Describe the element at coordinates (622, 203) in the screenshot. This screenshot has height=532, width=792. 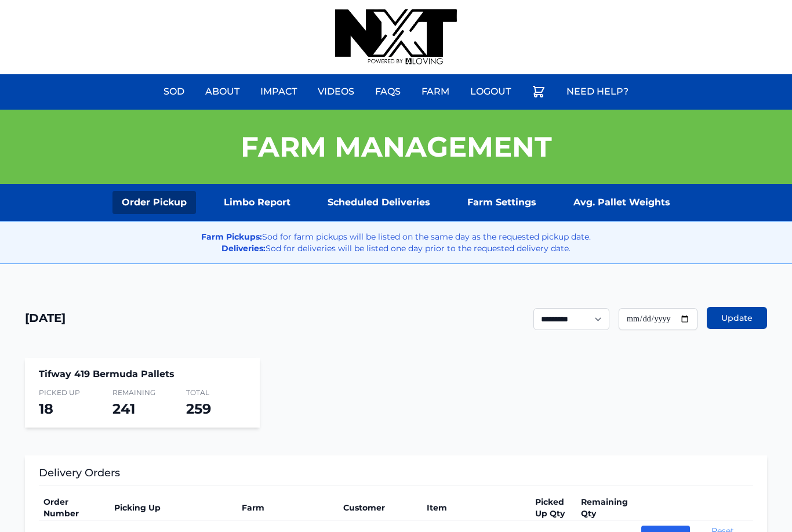
I see `a: Avg. Pallet Weights` at that location.